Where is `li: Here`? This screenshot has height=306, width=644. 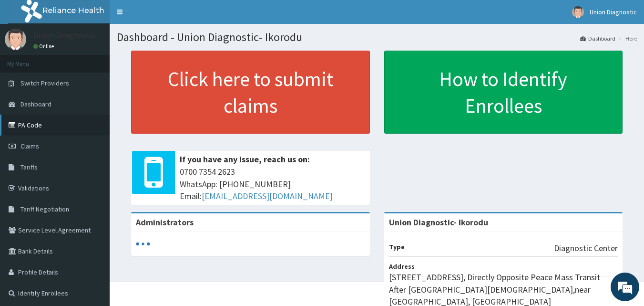 li: Here is located at coordinates (626, 38).